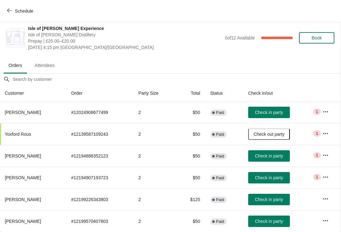 This screenshot has width=341, height=232. What do you see at coordinates (269, 134) in the screenshot?
I see `span: Check out party` at bounding box center [269, 134].